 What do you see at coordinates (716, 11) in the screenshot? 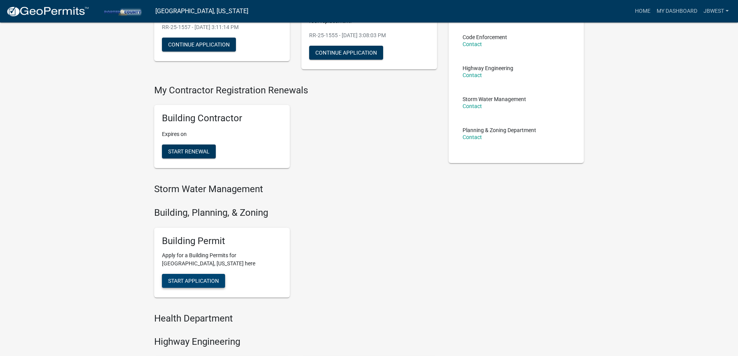
I see `a: jbwest` at bounding box center [716, 11].